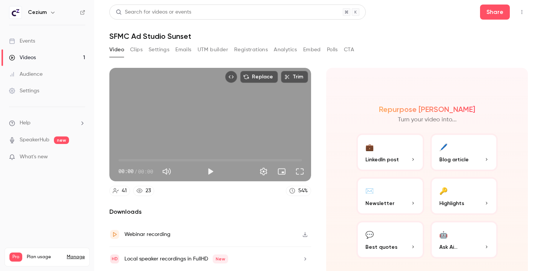 The height and width of the screenshot is (271, 543). I want to click on span: Pro, so click(16, 257).